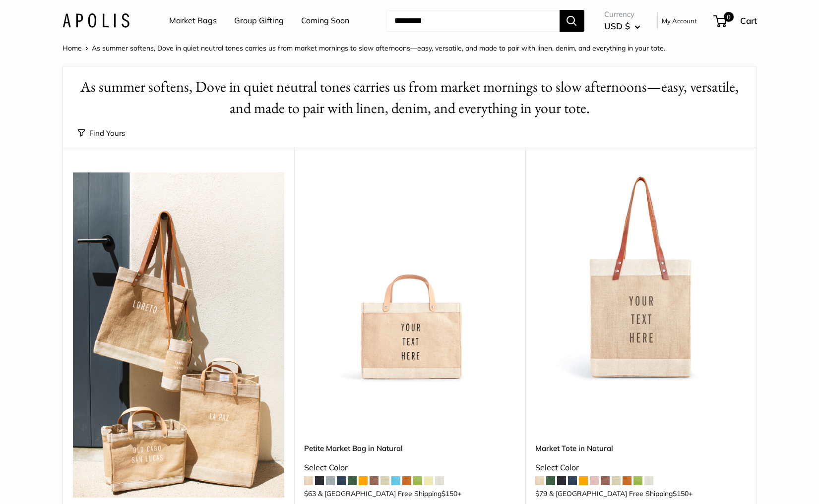 The image size is (819, 504). Describe the element at coordinates (641, 278) in the screenshot. I see `img: description_Make it yours with custom printed text.` at that location.